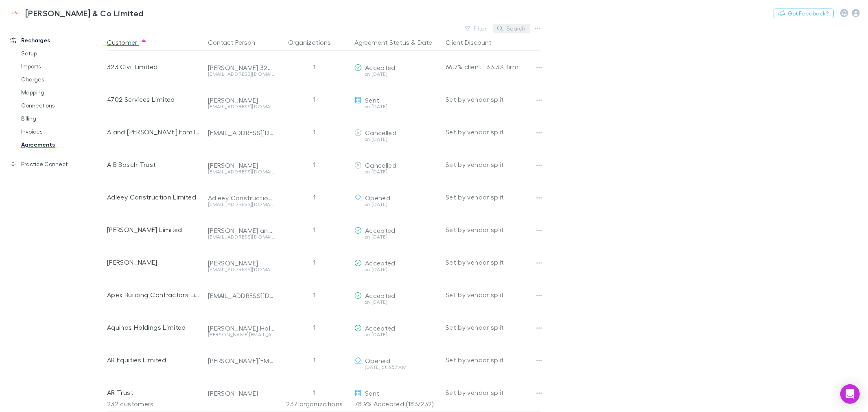  I want to click on a: Practice Connect, so click(57, 164).